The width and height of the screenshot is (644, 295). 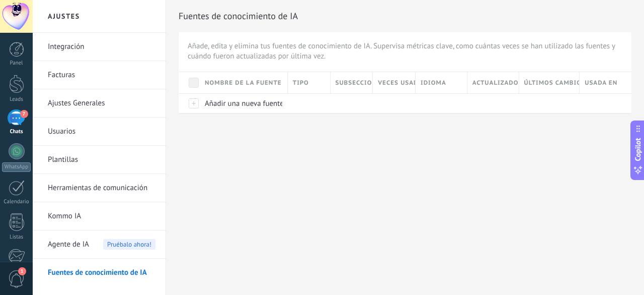 What do you see at coordinates (99, 131) in the screenshot?
I see `li: Usuarios` at bounding box center [99, 131].